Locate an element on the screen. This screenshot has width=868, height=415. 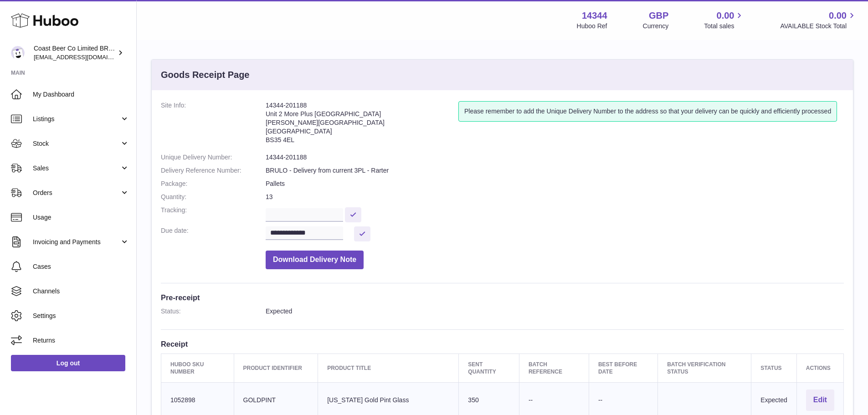
dd: Expected is located at coordinates (555, 311).